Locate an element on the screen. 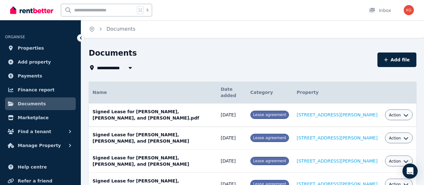 The width and height of the screenshot is (424, 185). img: Kassia Grier is located at coordinates (409, 10).